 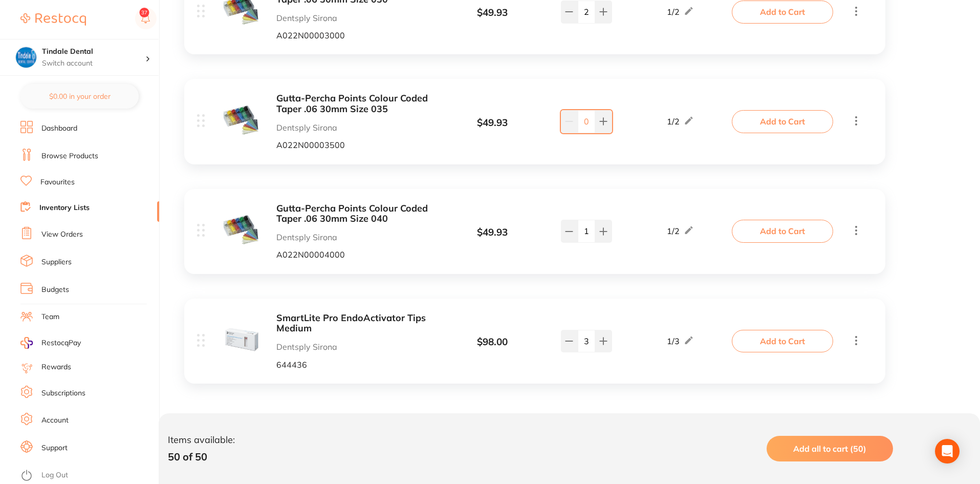 What do you see at coordinates (680, 341) in the screenshot?
I see `div: 1 / 3` at bounding box center [680, 341].